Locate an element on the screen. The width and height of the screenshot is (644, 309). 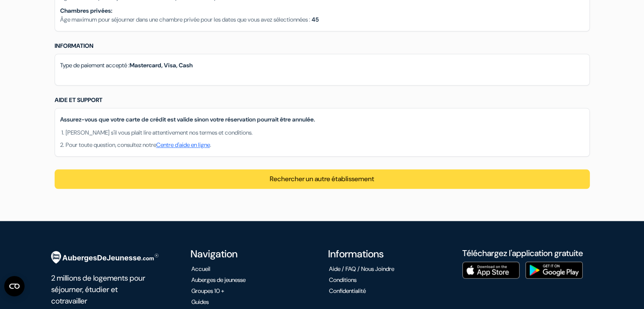
p: 2 millions de logements pour séjourner, étudier et cotravailler is located at coordinates (100, 288).